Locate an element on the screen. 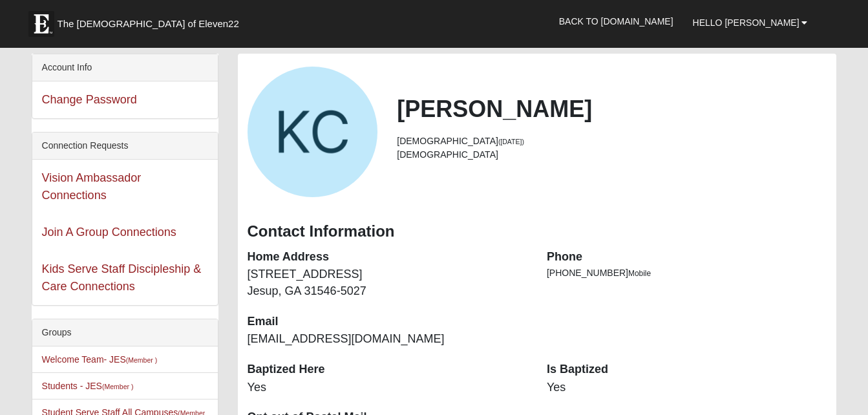  dt: Email is located at coordinates (387, 322).